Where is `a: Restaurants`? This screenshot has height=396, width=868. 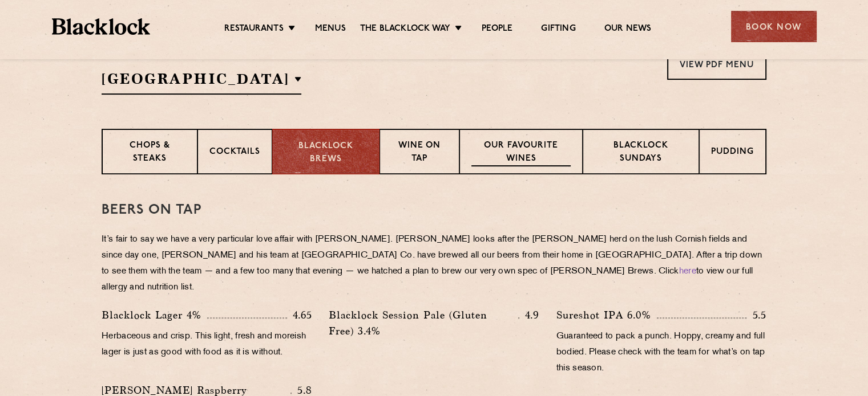 a: Restaurants is located at coordinates (254, 30).